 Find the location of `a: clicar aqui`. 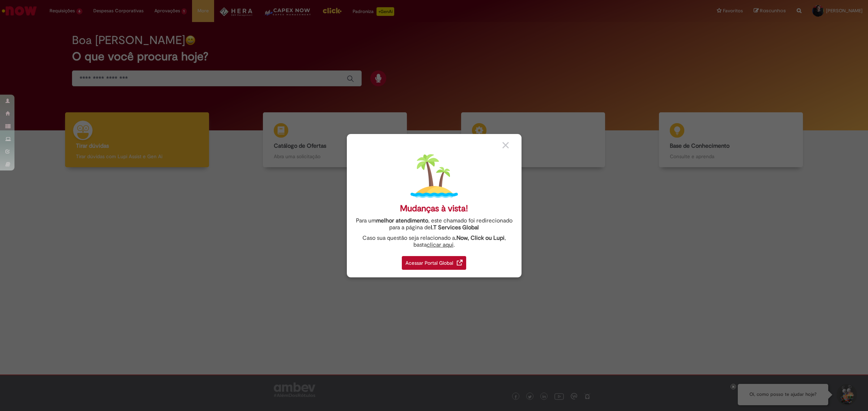

a: clicar aqui is located at coordinates (440, 243).